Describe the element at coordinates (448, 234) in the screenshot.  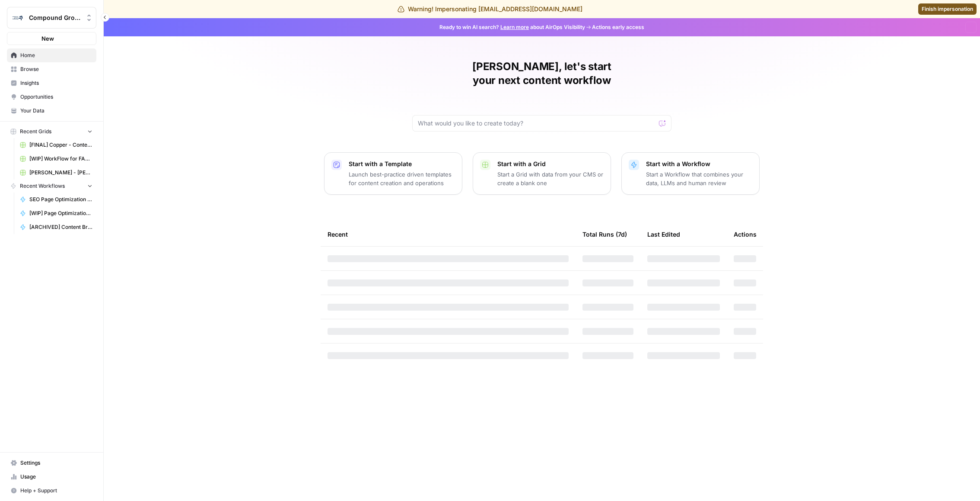
I see `div: Recent` at that location.